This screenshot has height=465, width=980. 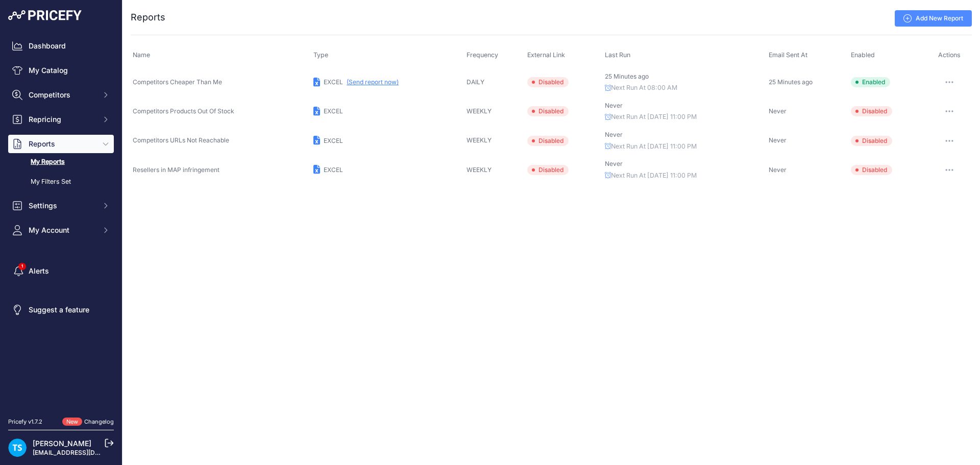 What do you see at coordinates (62, 95) in the screenshot?
I see `span: Competitors` at bounding box center [62, 95].